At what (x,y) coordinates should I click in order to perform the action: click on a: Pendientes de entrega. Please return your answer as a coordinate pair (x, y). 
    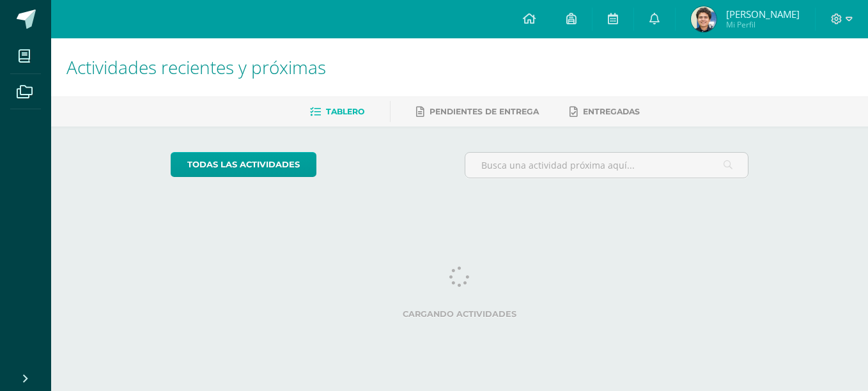
    Looking at the image, I should click on (478, 112).